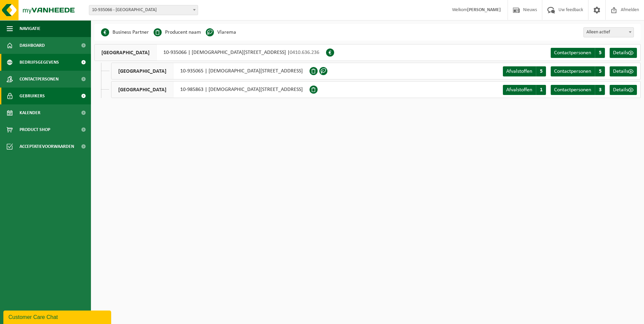 Image resolution: width=644 pixels, height=324 pixels. What do you see at coordinates (524, 71) in the screenshot?
I see `a: Afvalstoffen 5` at bounding box center [524, 71].